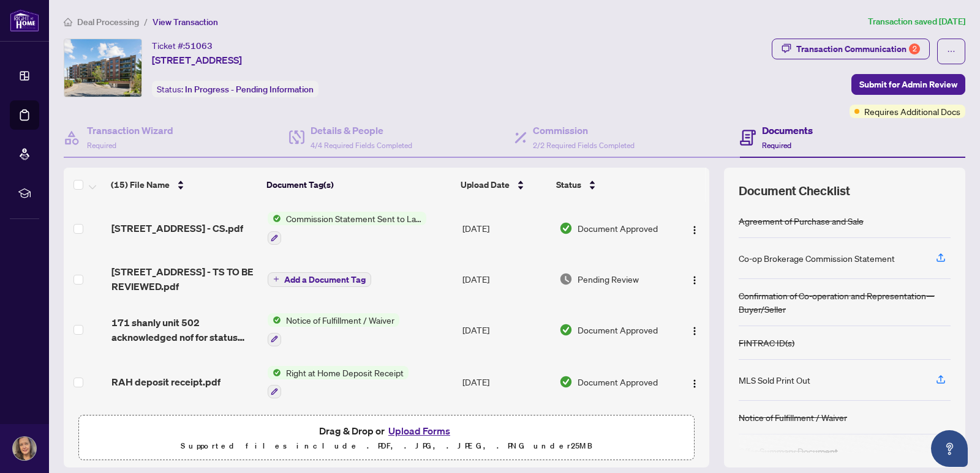 The height and width of the screenshot is (473, 980). Describe the element at coordinates (608, 279) in the screenshot. I see `span: Pending Review` at that location.